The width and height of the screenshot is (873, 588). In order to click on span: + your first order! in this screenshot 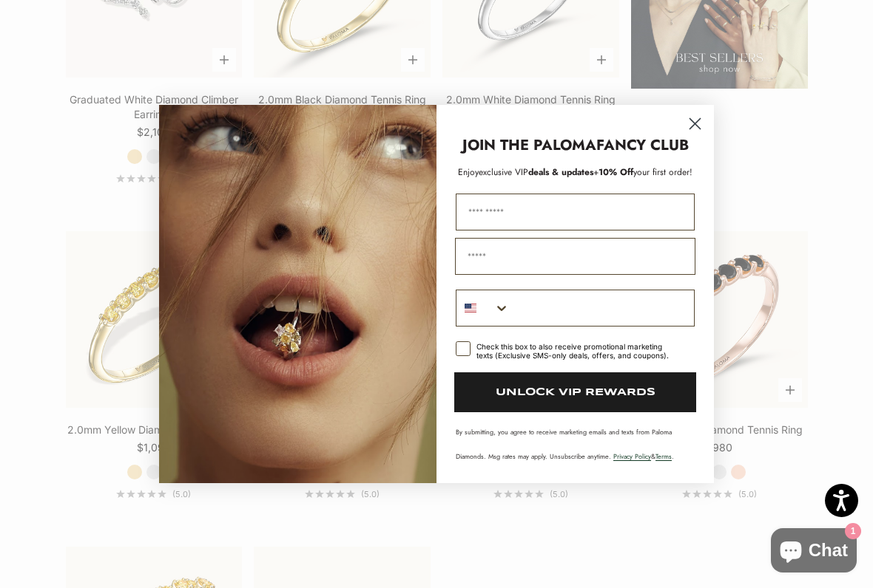, I will do `click(643, 172)`.